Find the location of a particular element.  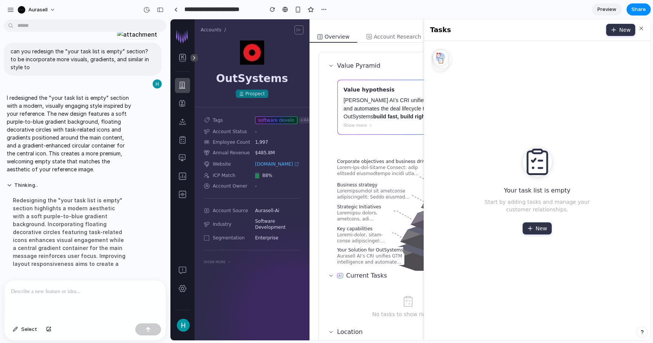

button: Share is located at coordinates (639, 9).